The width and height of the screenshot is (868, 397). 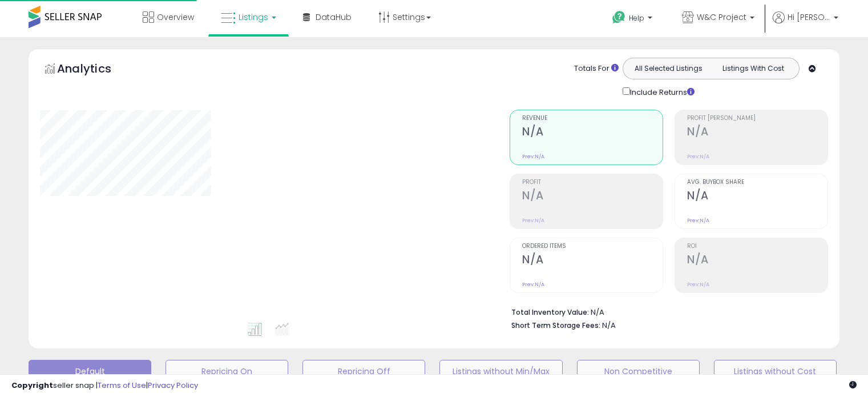 I want to click on b: Short Term Storage Fees:, so click(x=556, y=325).